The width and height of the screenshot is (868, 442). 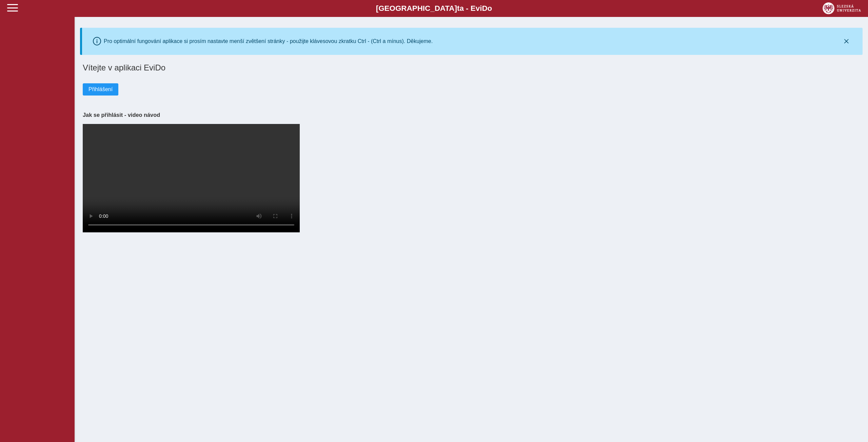 I want to click on span: t, so click(x=458, y=8).